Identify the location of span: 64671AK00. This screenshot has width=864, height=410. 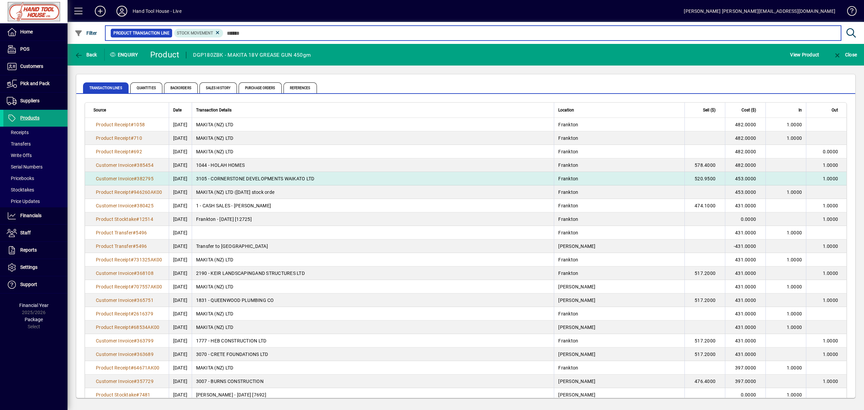
(146, 368).